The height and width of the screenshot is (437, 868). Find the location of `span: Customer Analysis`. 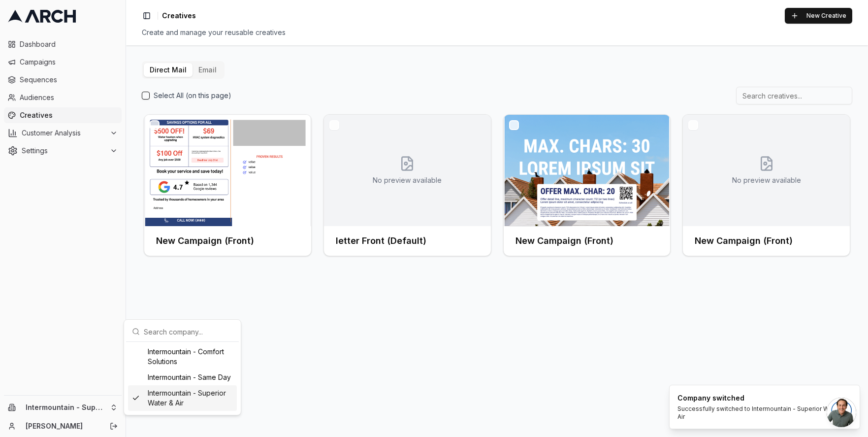

span: Customer Analysis is located at coordinates (64, 133).